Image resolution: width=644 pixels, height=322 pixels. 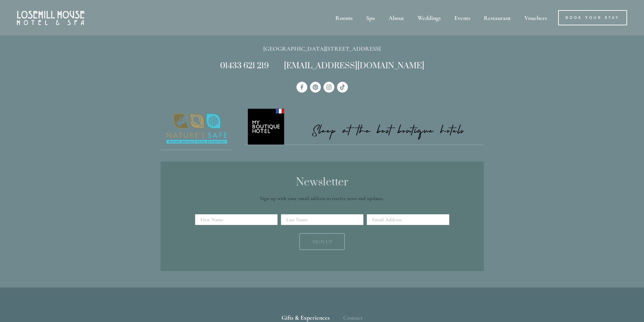 What do you see at coordinates (322, 242) in the screenshot?
I see `span: Sign Up` at bounding box center [322, 242].